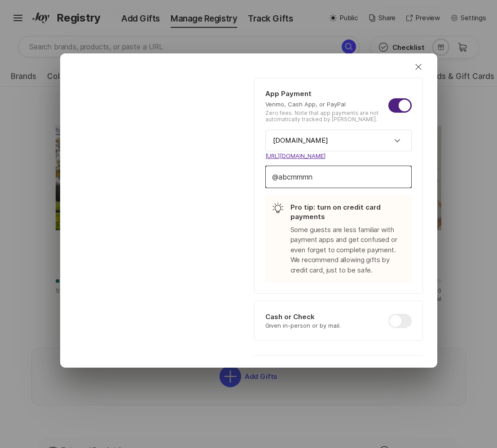 Image resolution: width=497 pixels, height=448 pixels. What do you see at coordinates (290, 317) in the screenshot?
I see `p: Cash or Check` at bounding box center [290, 317].